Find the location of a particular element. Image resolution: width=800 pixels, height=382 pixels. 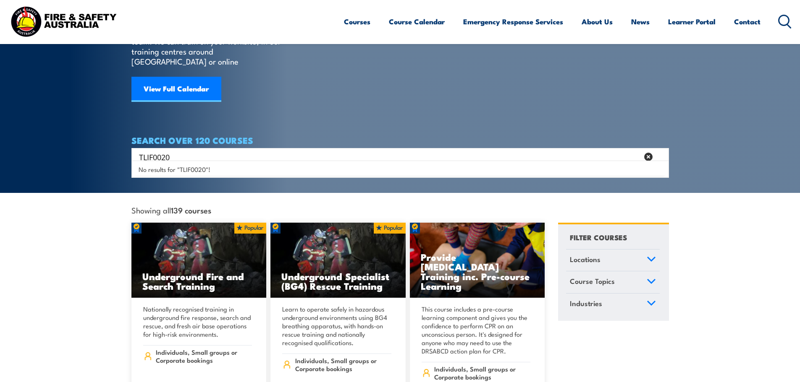

a: Contact is located at coordinates (747, 21).